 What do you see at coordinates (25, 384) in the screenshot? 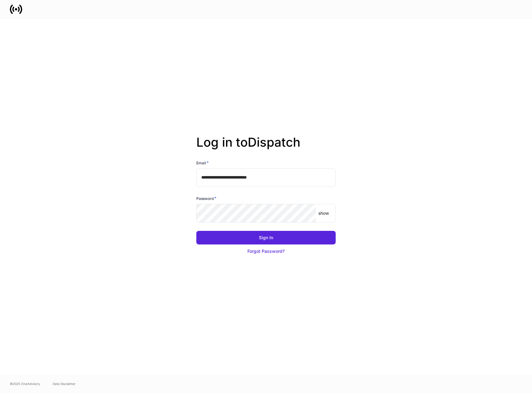
I see `span: © 2025 OneAdvisory` at bounding box center [25, 384].